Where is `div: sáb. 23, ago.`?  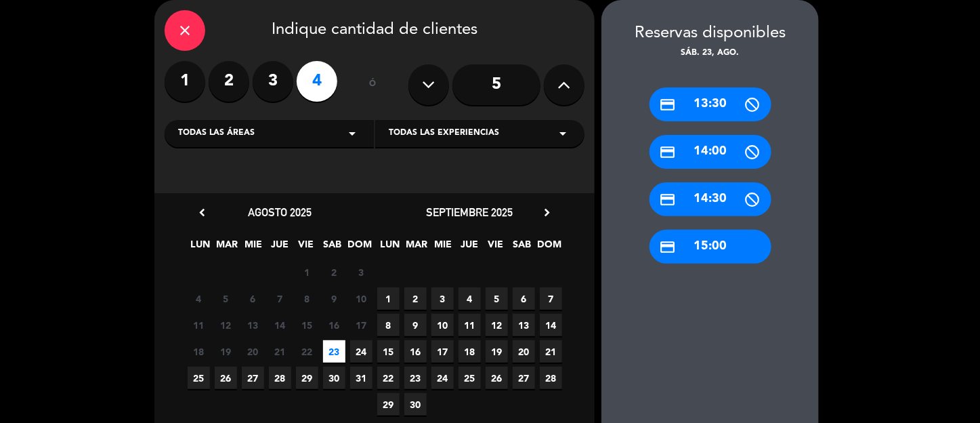 div: sáb. 23, ago. is located at coordinates (710, 54).